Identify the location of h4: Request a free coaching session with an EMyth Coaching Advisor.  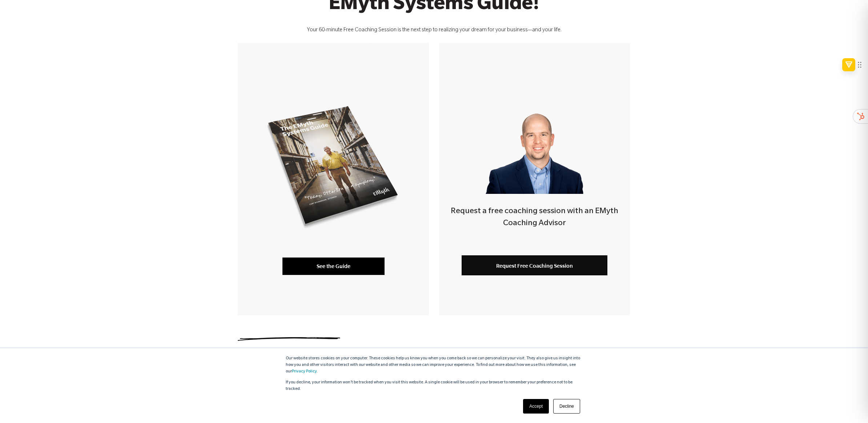
(535, 218).